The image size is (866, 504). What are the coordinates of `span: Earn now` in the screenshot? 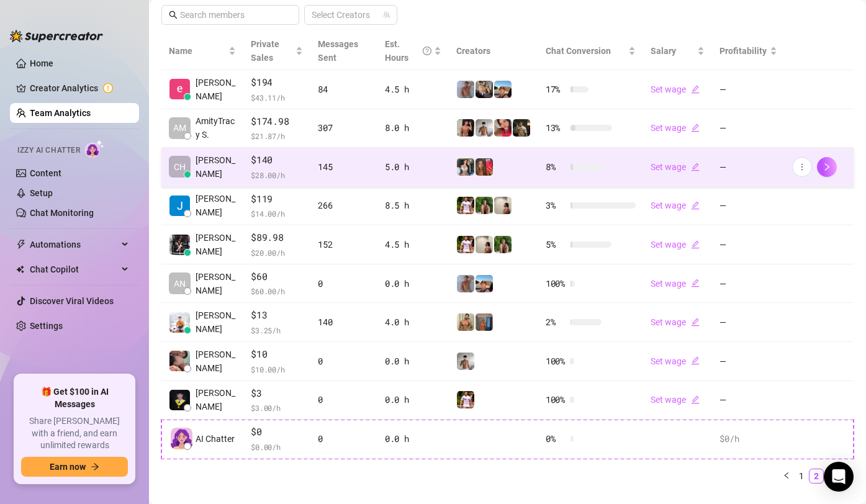 It's located at (68, 466).